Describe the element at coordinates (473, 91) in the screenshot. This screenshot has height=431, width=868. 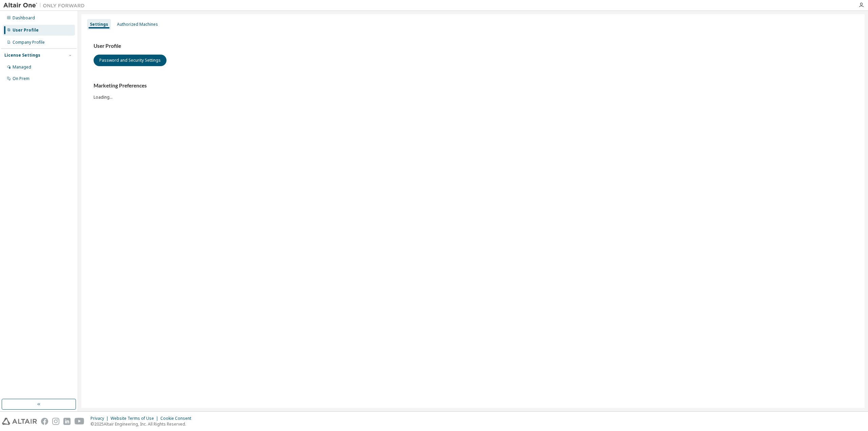
I see `div: Loading...` at that location.